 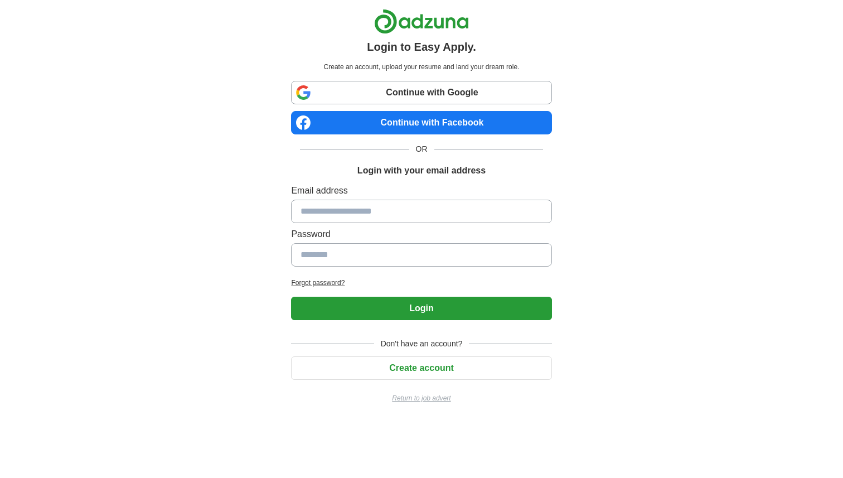 I want to click on a: Create account, so click(x=421, y=368).